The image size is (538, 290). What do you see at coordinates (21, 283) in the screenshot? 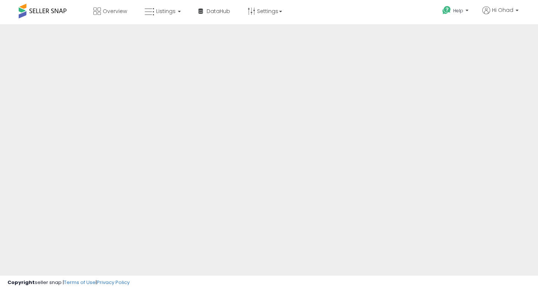
I see `strong: Copyright` at bounding box center [21, 283].